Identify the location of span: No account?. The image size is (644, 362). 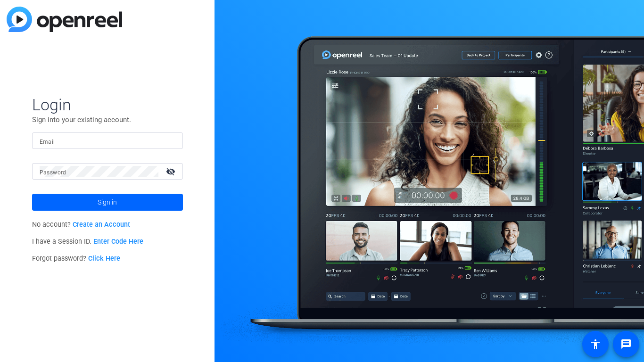
(81, 224).